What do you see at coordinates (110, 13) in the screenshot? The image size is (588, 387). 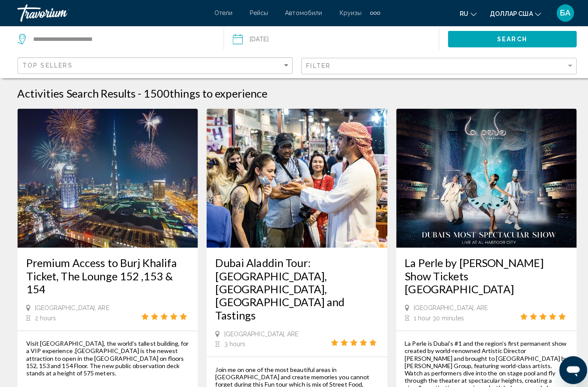 I see `a: Травориум` at bounding box center [110, 13].